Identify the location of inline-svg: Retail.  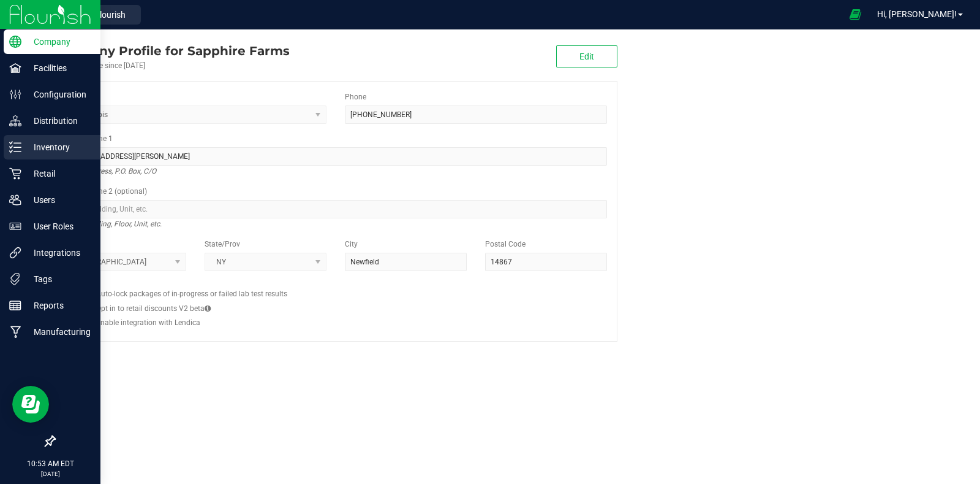
(16, 174).